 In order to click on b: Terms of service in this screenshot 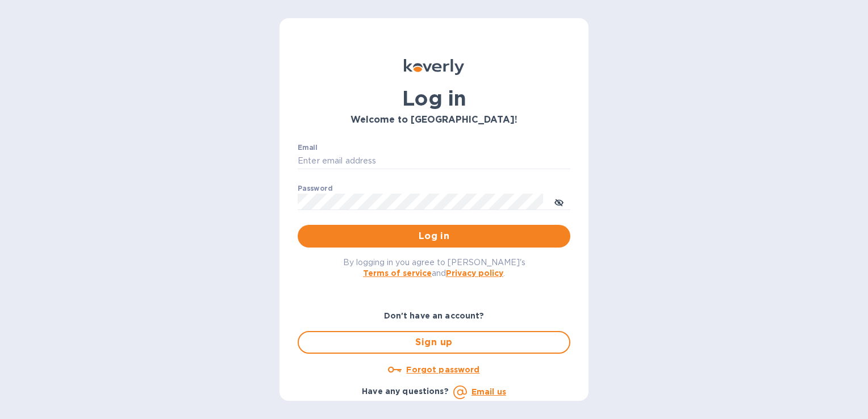, I will do `click(397, 273)`.